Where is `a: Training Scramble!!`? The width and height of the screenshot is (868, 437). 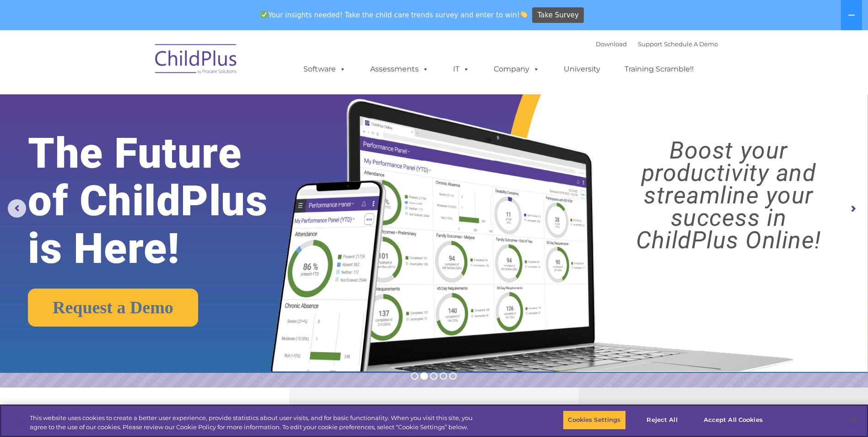 a: Training Scramble!! is located at coordinates (659, 69).